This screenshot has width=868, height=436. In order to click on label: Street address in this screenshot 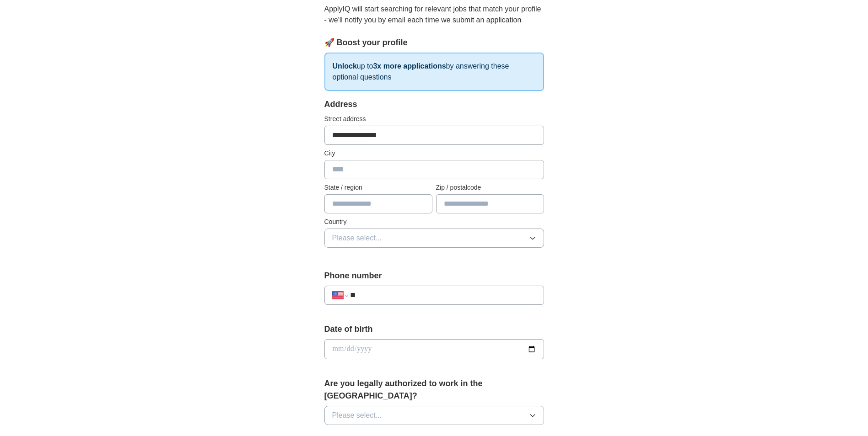, I will do `click(434, 119)`.